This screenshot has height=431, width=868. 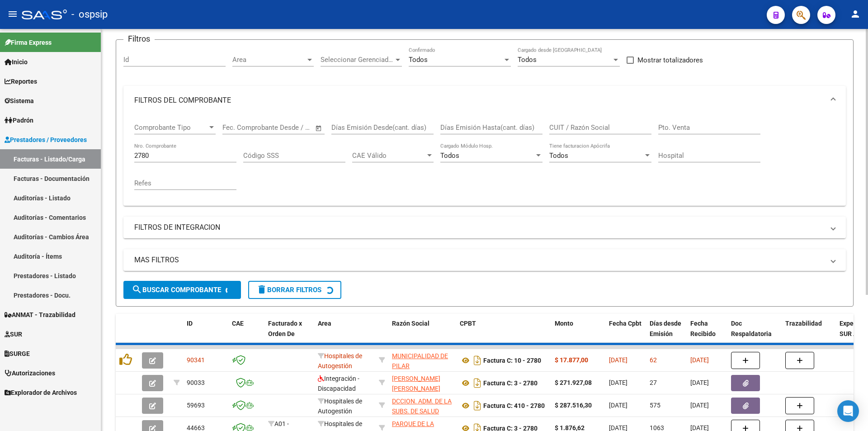 I want to click on span: Padrón, so click(x=19, y=120).